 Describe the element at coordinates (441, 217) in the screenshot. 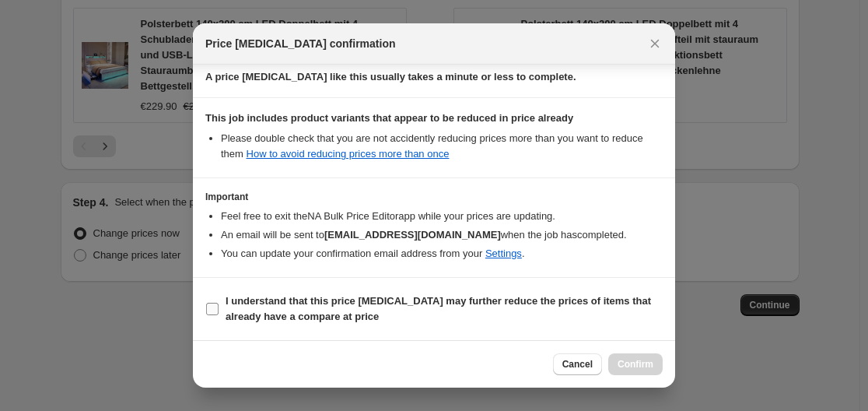

I see `li: Feel free to exit the NA Bulk Price Editor app while your prices are updating.` at that location.